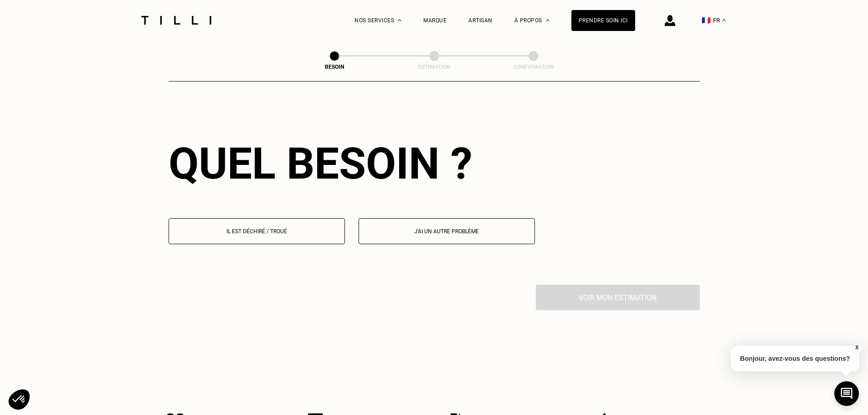 The image size is (868, 415). I want to click on div: Besoin, so click(334, 67).